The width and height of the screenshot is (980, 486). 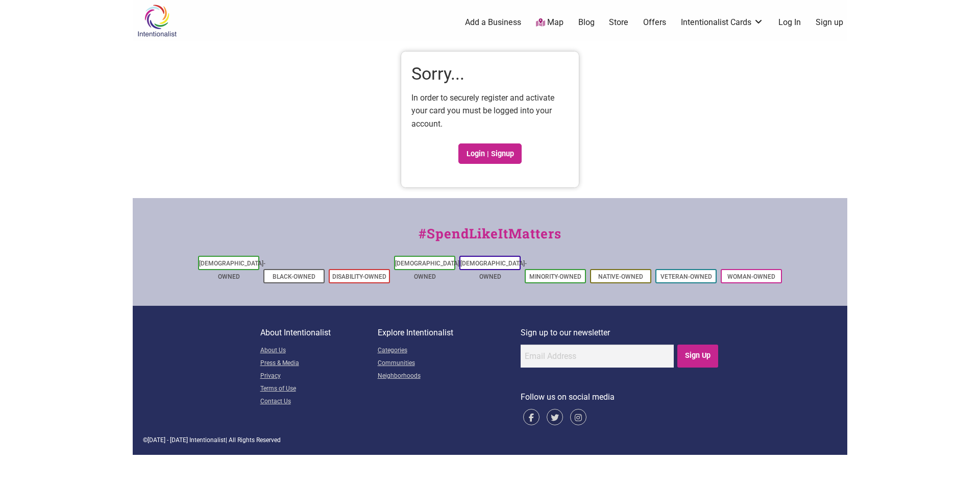 What do you see at coordinates (319, 351) in the screenshot?
I see `a: About Us` at bounding box center [319, 351].